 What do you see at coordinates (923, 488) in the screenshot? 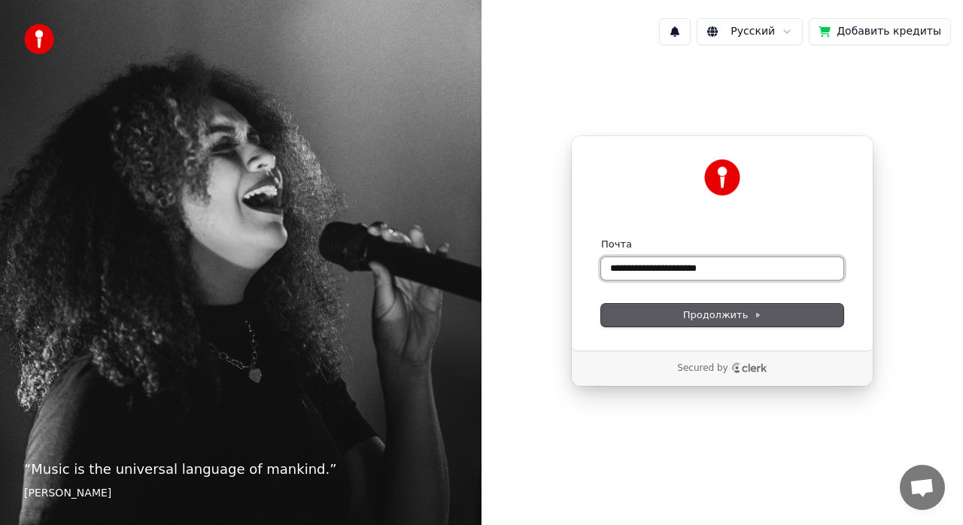
I see `div: Открытый чат` at bounding box center [923, 488].